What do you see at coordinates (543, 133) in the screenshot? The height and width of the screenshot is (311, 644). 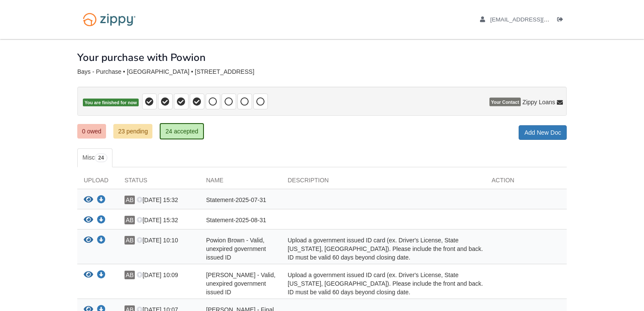 I see `a: Add New Doc` at bounding box center [543, 133].